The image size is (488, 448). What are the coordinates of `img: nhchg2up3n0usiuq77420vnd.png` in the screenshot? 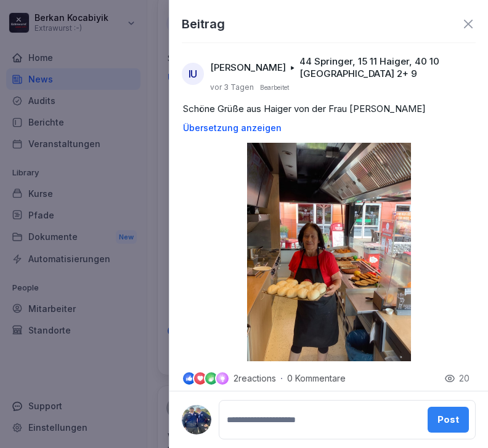 It's located at (196, 420).